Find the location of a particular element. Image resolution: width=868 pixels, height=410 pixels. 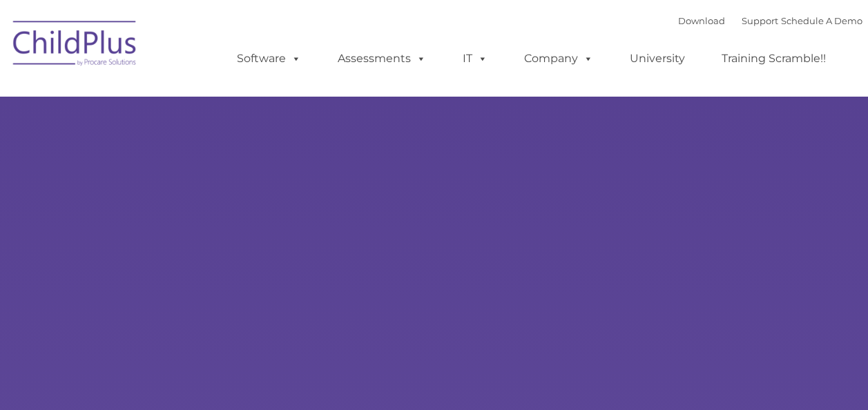

a: Training Scramble!! is located at coordinates (773, 59).